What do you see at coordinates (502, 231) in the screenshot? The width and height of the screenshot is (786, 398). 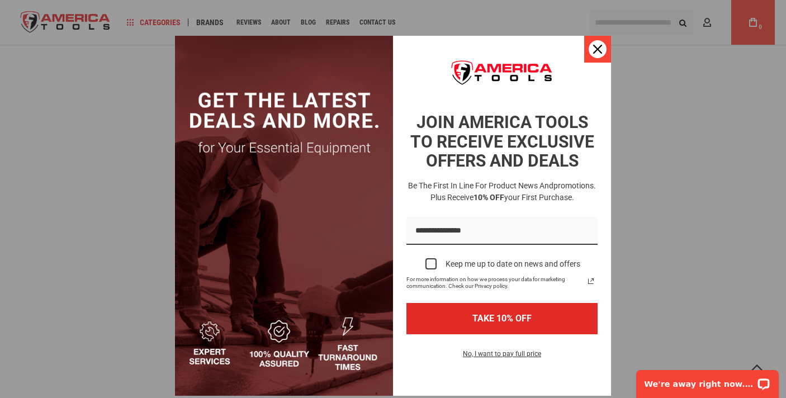 I see `input: Email field` at bounding box center [502, 231].